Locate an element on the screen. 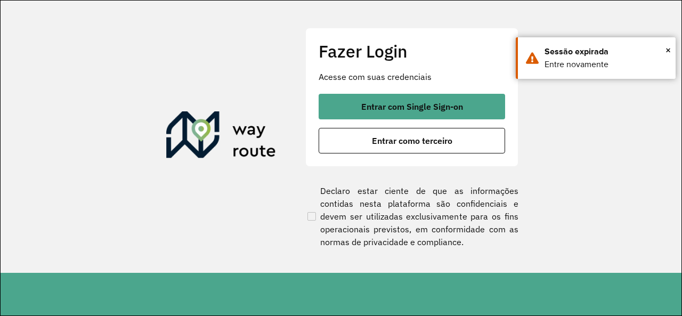 This screenshot has height=316, width=682. p: Acesse com suas credenciais is located at coordinates (412, 77).